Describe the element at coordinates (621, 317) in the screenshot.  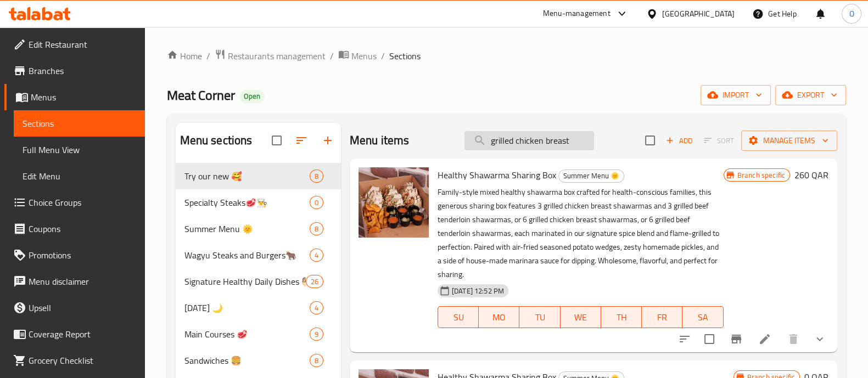
I see `button: TH` at that location.